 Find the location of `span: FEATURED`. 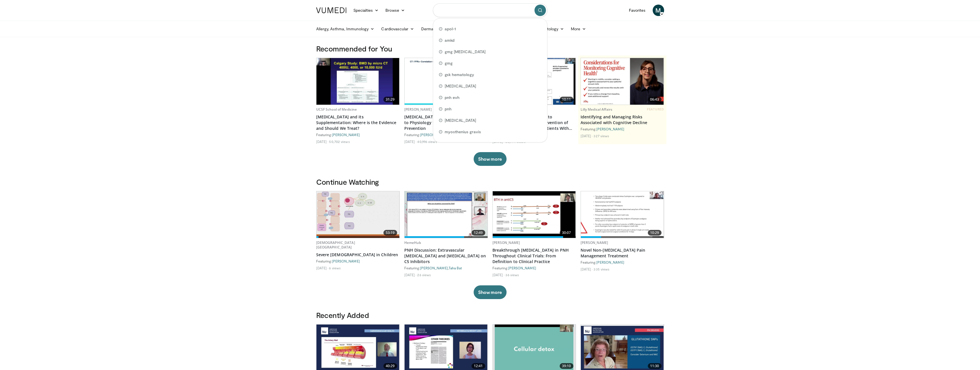

span: FEATURED is located at coordinates (655, 109).